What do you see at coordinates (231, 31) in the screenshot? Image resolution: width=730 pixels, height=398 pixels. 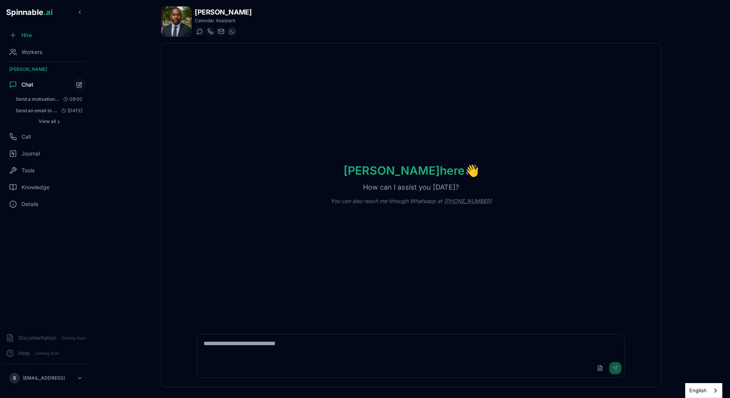 I see `button: WhatsApp` at bounding box center [231, 31].